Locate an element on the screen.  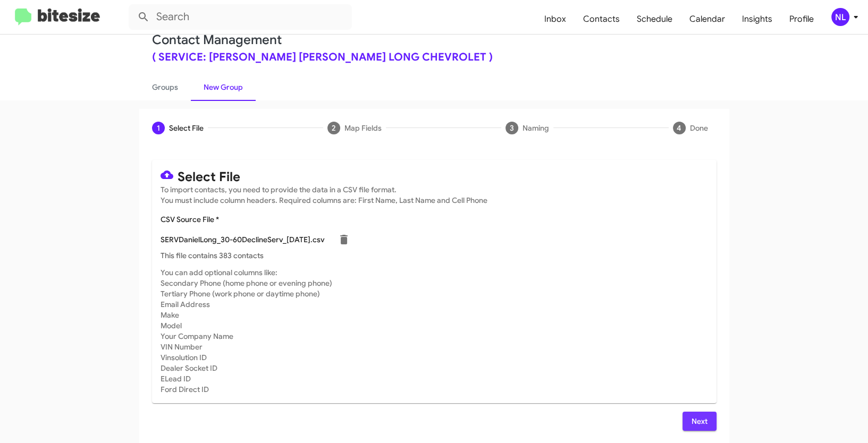
a: New Group is located at coordinates (223, 87).